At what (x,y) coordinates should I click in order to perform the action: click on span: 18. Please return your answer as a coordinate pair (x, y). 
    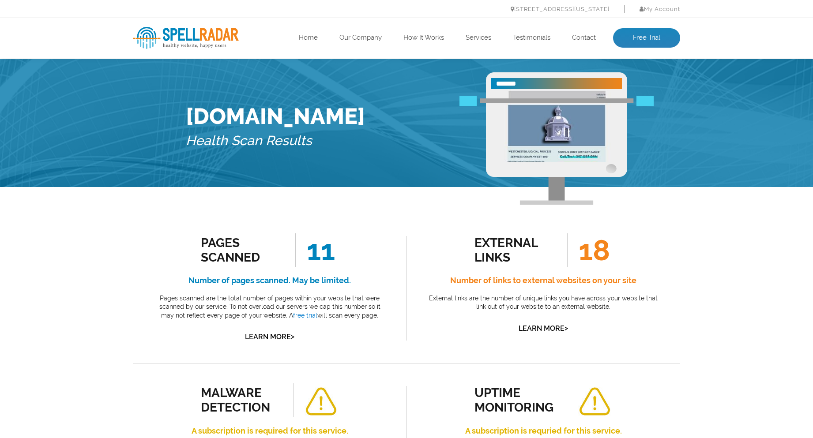
    Looking at the image, I should click on (588, 250).